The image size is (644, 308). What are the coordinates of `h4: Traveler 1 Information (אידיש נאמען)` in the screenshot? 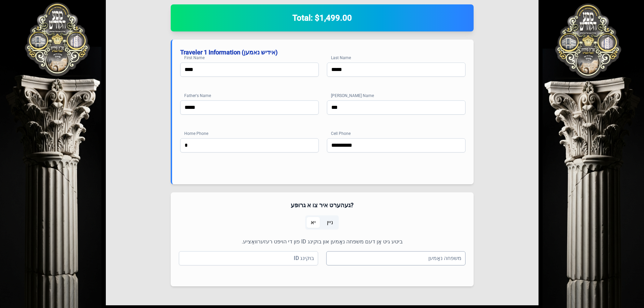 It's located at (323, 52).